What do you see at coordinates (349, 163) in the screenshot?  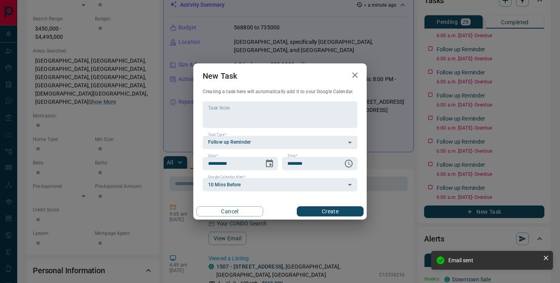 I see `button: Choose time, selected time is 6:00 AM` at bounding box center [349, 163].